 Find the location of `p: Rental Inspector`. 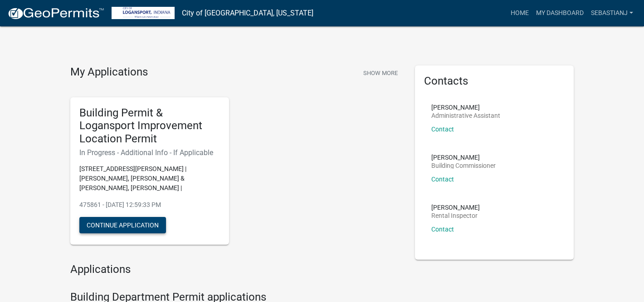

p: Rental Inspector is located at coordinates (456, 215).